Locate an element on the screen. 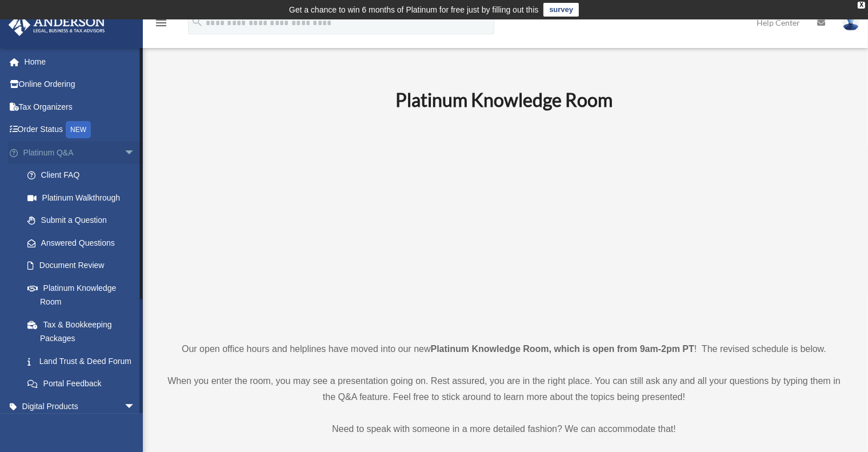 This screenshot has height=452, width=868. a: Answered Questions is located at coordinates (84, 243).